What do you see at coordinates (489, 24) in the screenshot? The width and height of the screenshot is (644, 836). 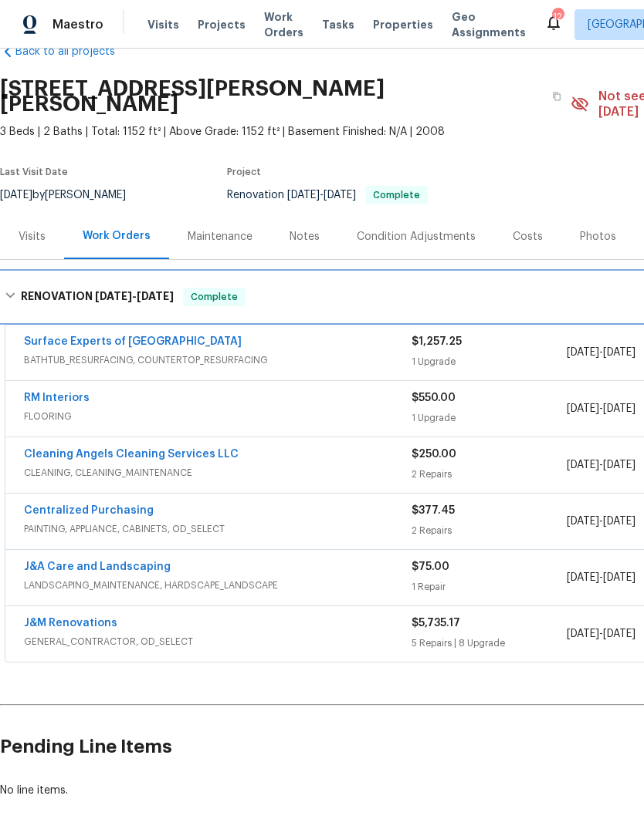 I see `span: Geo Assignments` at bounding box center [489, 24].